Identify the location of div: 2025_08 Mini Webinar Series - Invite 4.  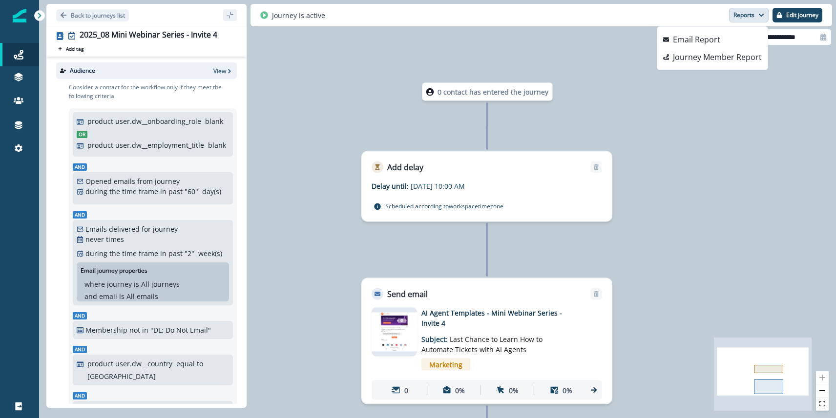
(148, 36).